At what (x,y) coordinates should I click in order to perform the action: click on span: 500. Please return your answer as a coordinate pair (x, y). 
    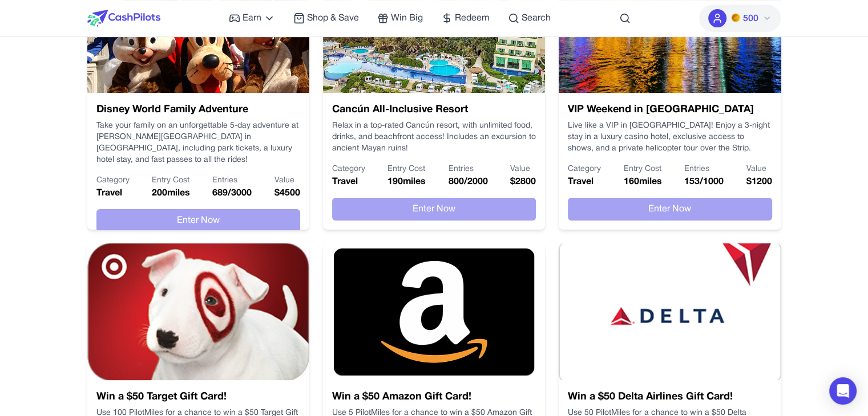
    Looking at the image, I should click on (750, 19).